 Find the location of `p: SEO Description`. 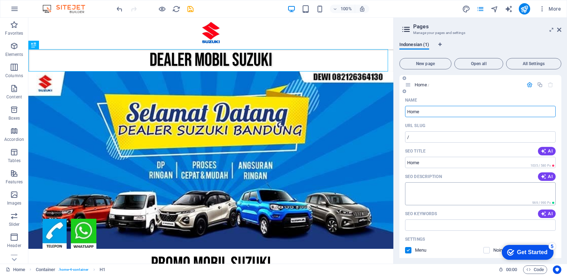

p: SEO Description is located at coordinates (424, 177).